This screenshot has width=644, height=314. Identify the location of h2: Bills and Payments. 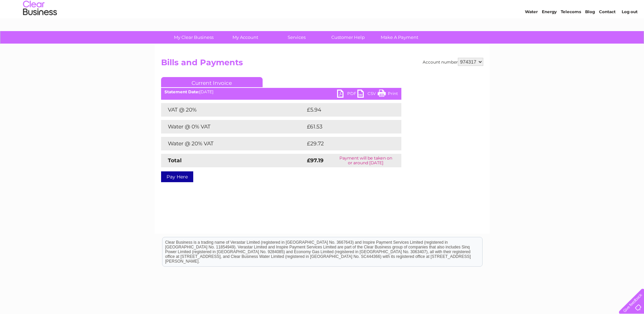
(322, 64).